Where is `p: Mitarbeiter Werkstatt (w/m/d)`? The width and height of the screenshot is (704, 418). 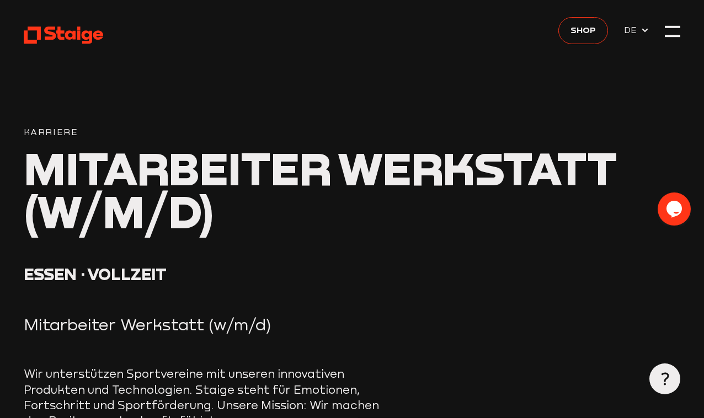 p: Mitarbeiter Werkstatt (w/m/d) is located at coordinates (286, 325).